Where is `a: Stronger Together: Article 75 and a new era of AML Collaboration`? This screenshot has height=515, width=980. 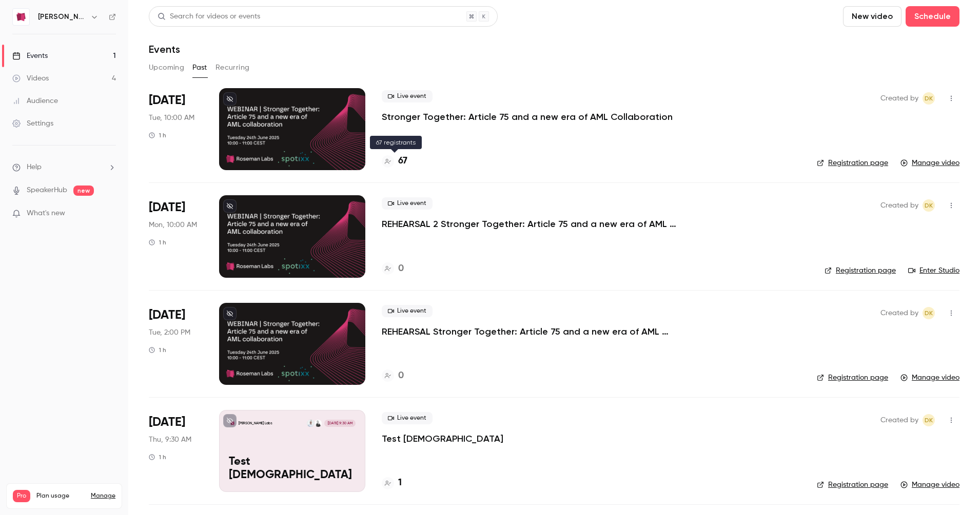 a: Stronger Together: Article 75 and a new era of AML Collaboration is located at coordinates (527, 117).